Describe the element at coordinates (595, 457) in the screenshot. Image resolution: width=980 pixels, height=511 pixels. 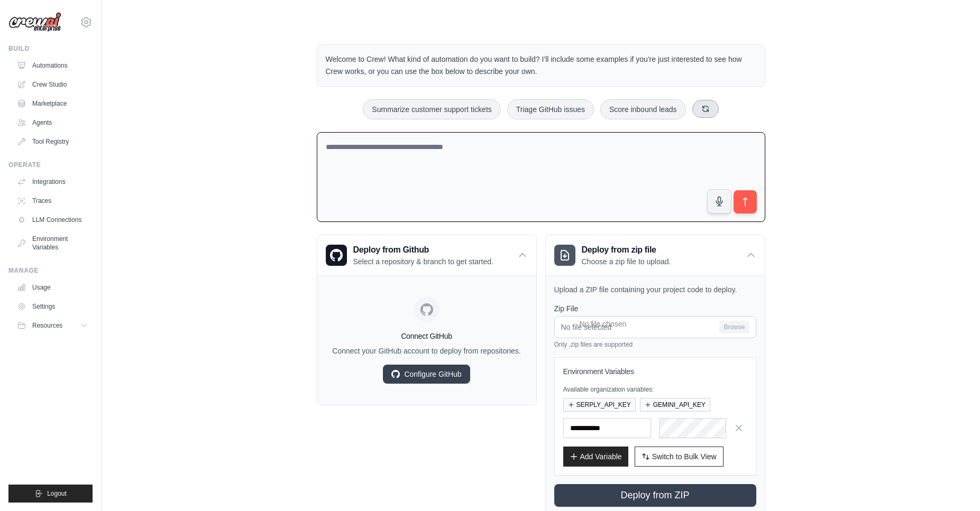
I see `button: Add Variable` at that location.